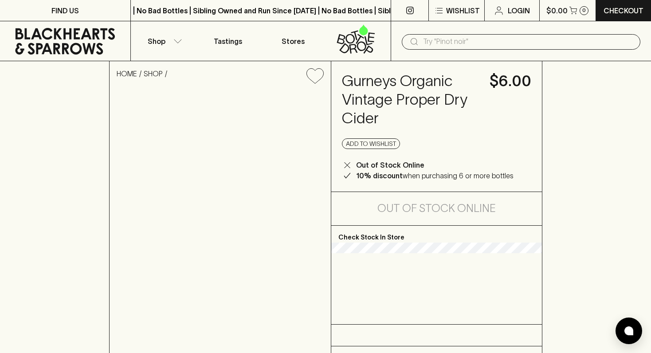  Describe the element at coordinates (436, 208) in the screenshot. I see `h5: Out of Stock Online` at that location.